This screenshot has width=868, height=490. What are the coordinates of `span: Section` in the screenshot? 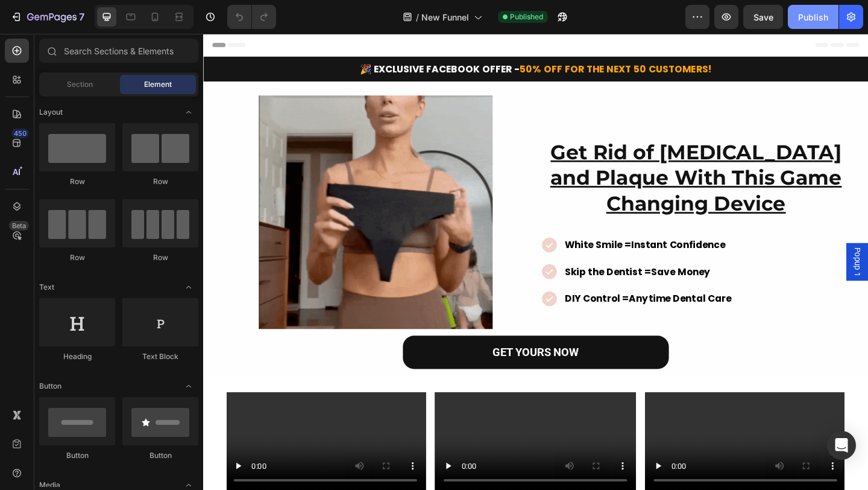 It's located at (80, 84).